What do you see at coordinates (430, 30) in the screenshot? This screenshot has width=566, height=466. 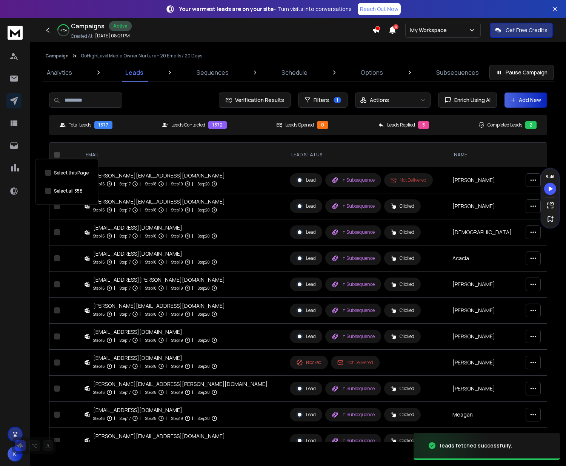 I see `p: My Workspace` at bounding box center [430, 30].